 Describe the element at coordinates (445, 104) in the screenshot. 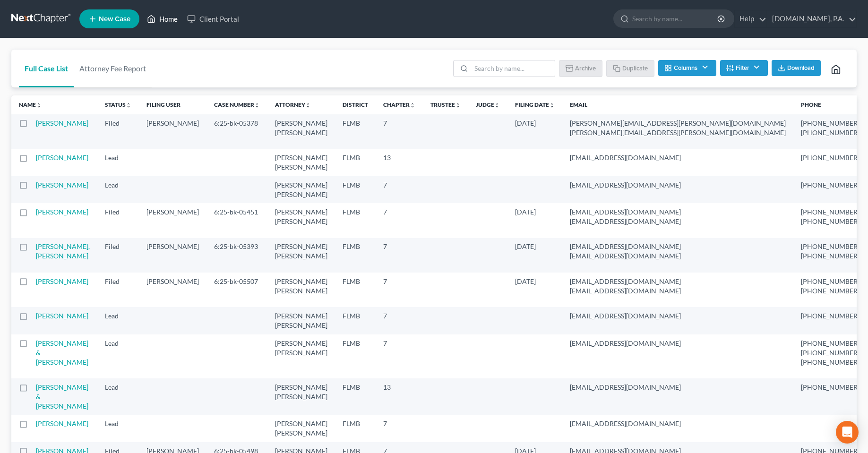

I see `a: Trusteeunfold_more` at that location.